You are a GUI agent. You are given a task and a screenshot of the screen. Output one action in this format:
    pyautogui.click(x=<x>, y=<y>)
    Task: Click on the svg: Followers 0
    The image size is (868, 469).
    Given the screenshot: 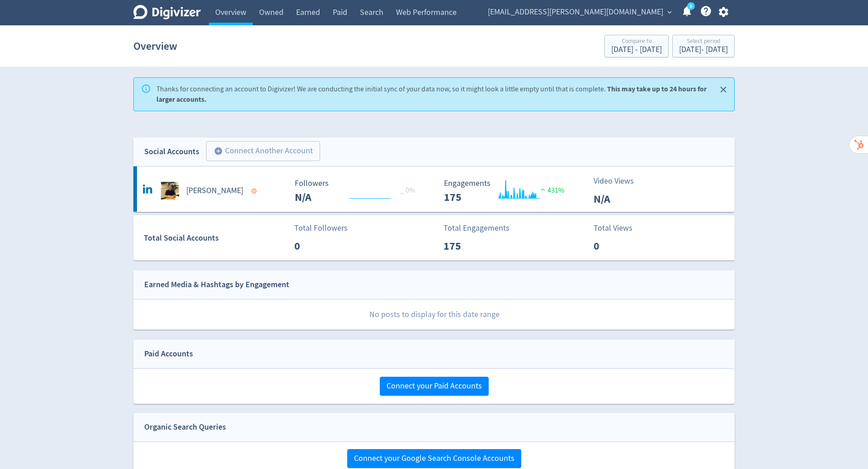 What is the action you would take?
    pyautogui.click(x=358, y=191)
    